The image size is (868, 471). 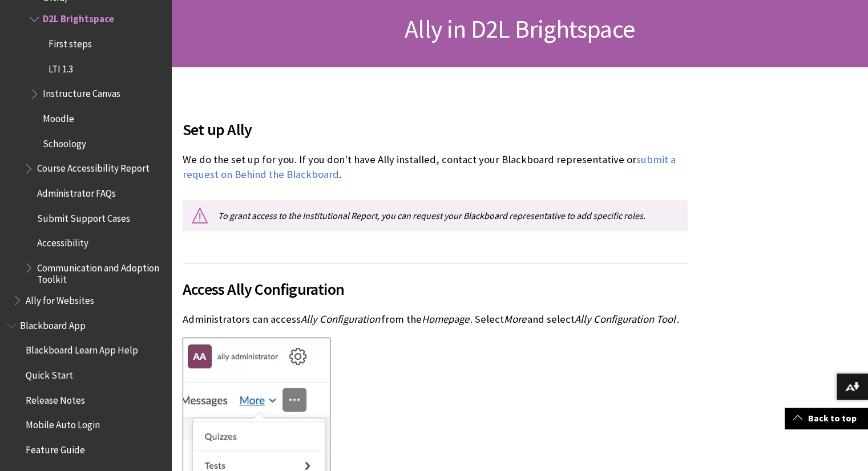 I want to click on span: D2L Brightspace, so click(x=78, y=17).